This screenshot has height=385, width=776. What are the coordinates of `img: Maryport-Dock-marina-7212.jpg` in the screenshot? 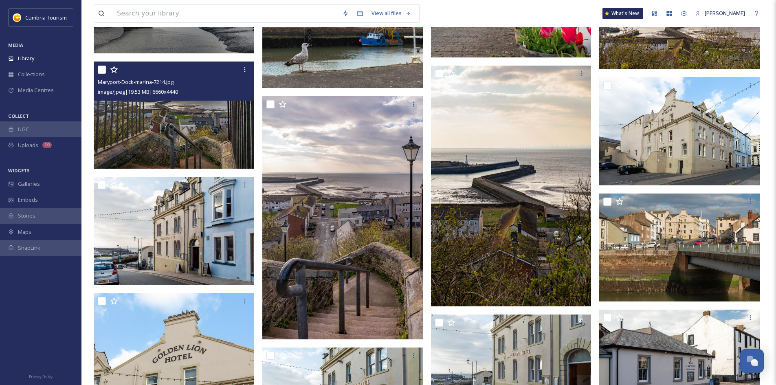 It's located at (343, 218).